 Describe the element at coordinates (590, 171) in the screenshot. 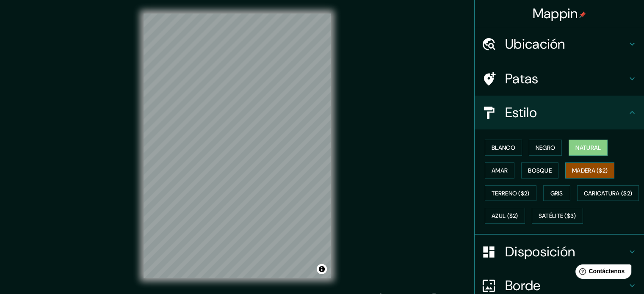

I see `button: Madera ($2)` at that location.